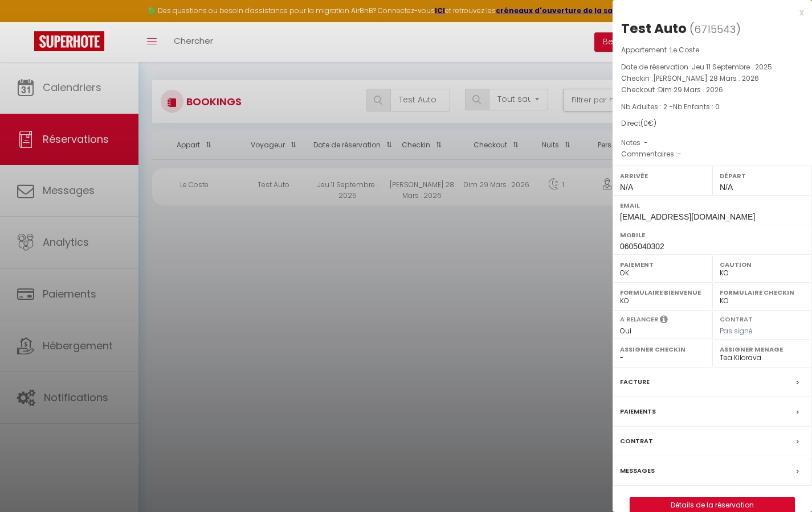 This screenshot has width=812, height=512. What do you see at coordinates (731, 66) in the screenshot?
I see `span: Jeu 11 Septembre . 2025` at bounding box center [731, 66].